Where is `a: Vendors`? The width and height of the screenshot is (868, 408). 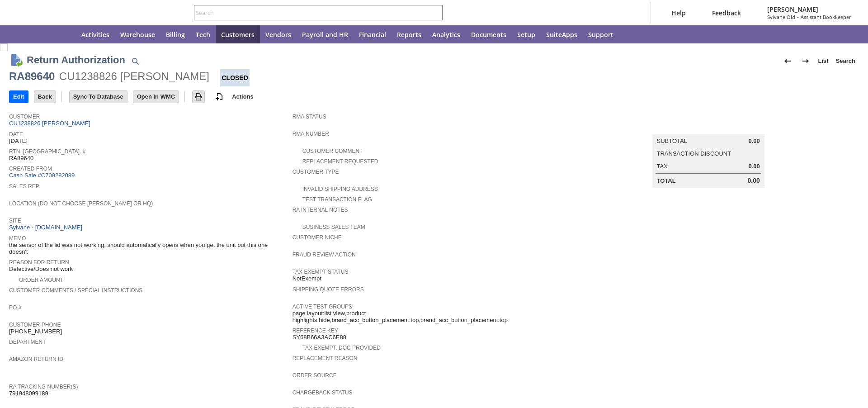 a: Vendors is located at coordinates (278, 34).